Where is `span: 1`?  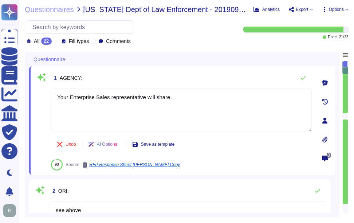 span: 1 is located at coordinates (54, 78).